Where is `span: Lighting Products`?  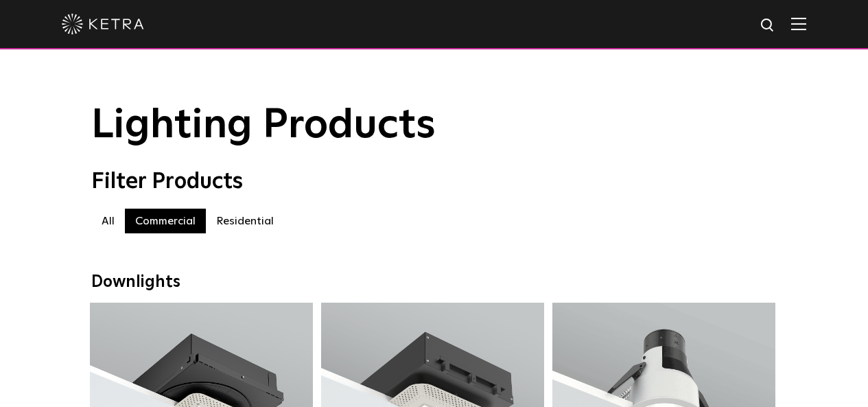 span: Lighting Products is located at coordinates (264, 126).